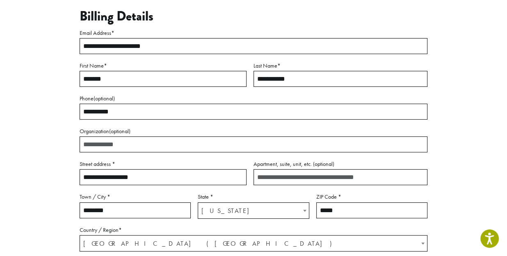 Image resolution: width=507 pixels, height=256 pixels. What do you see at coordinates (371, 197) in the screenshot?
I see `label: ZIP Code` at bounding box center [371, 197].